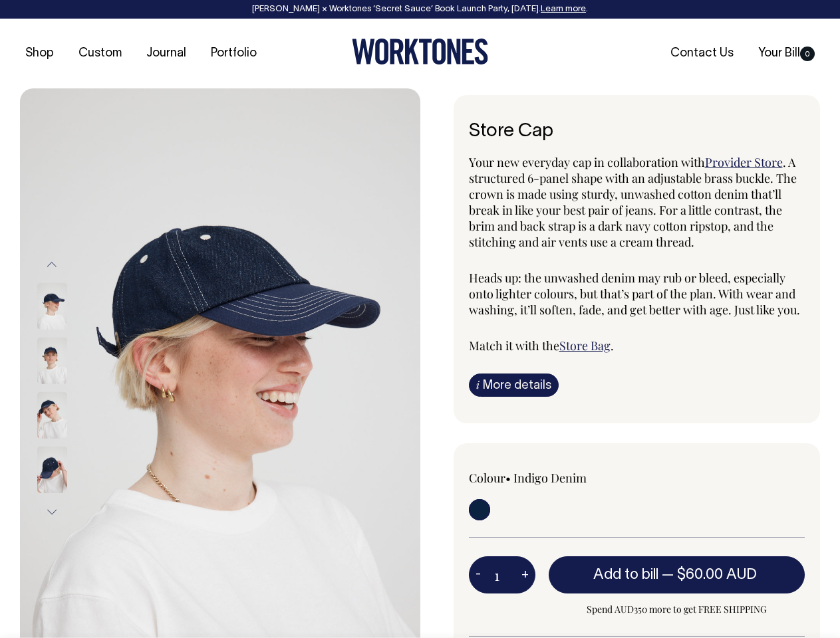  I want to click on a: Your Bill0, so click(786, 53).